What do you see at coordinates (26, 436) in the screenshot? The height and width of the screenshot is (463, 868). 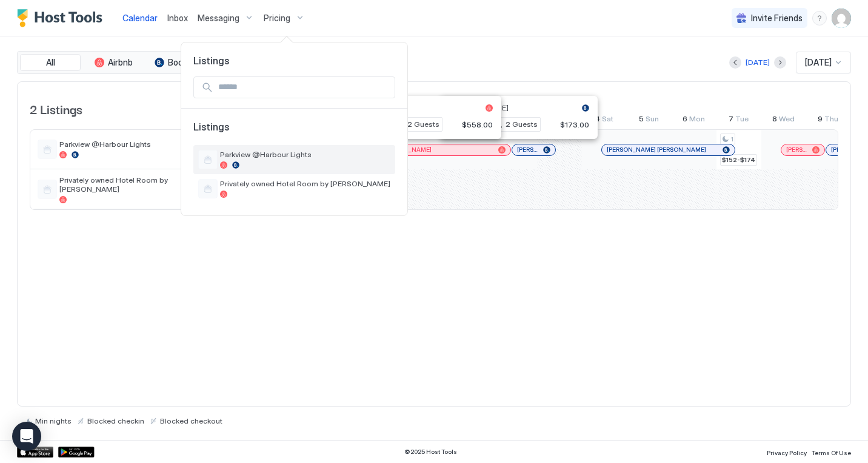 I see `div: Open Intercom Messenger` at bounding box center [26, 436].